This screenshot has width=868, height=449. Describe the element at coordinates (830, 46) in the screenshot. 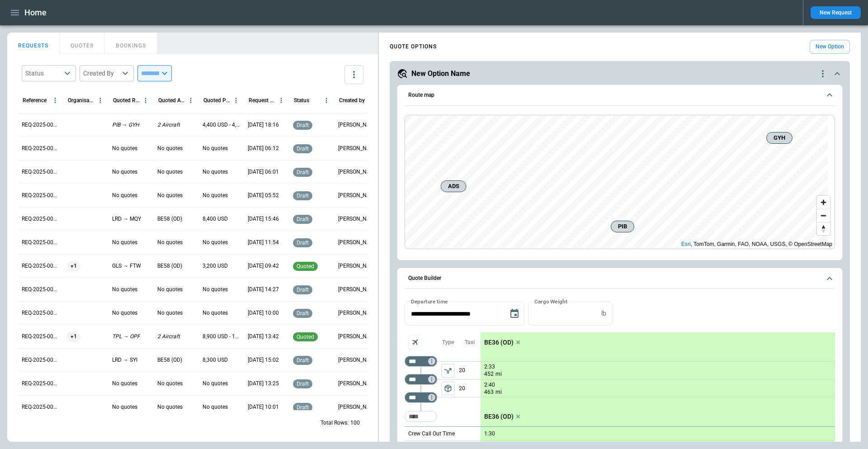

I see `button: New Option` at that location.